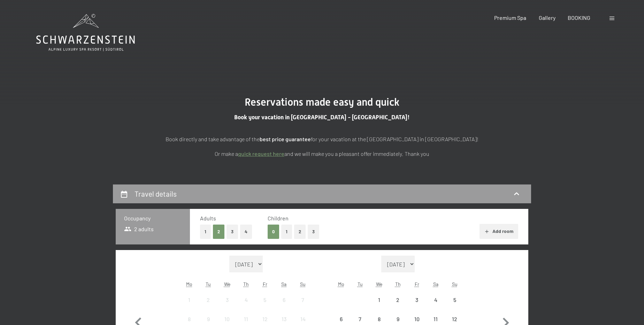 The height and width of the screenshot is (325, 644). I want to click on div: Sun Sep 07 2025, so click(303, 300).